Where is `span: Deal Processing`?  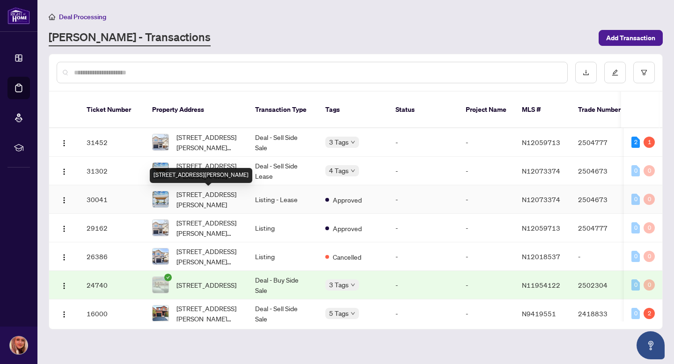 span: Deal Processing is located at coordinates (82, 17).